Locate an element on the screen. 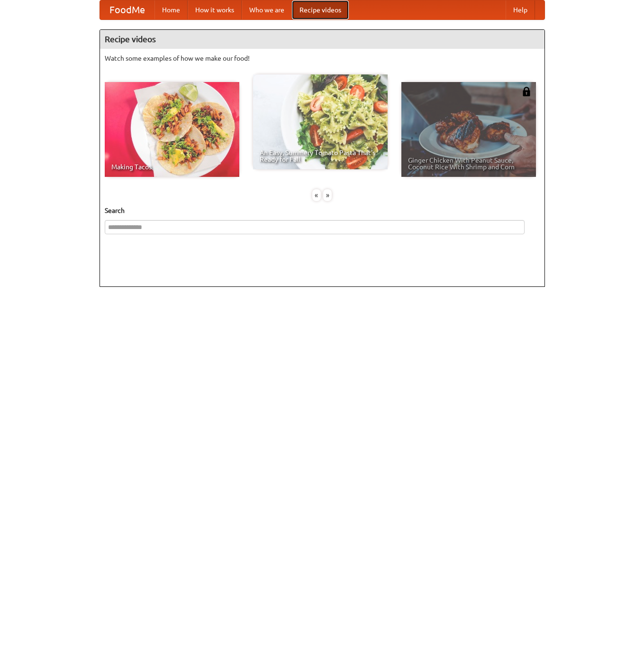  h4: Recipe videos is located at coordinates (322, 40).